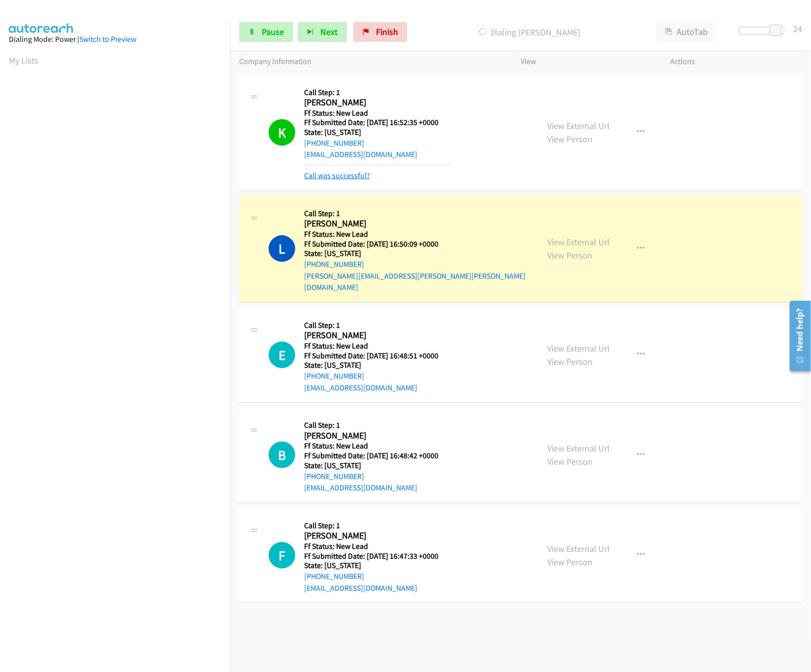 The height and width of the screenshot is (672, 811). I want to click on button: Next, so click(323, 32).